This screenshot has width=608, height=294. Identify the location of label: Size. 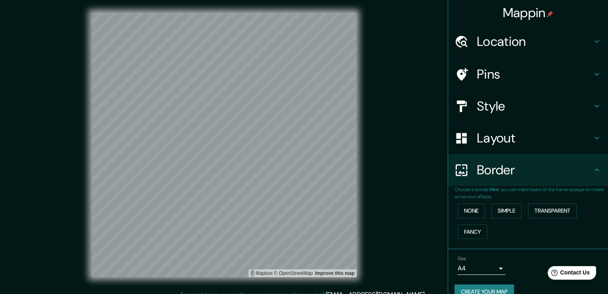
(461, 259).